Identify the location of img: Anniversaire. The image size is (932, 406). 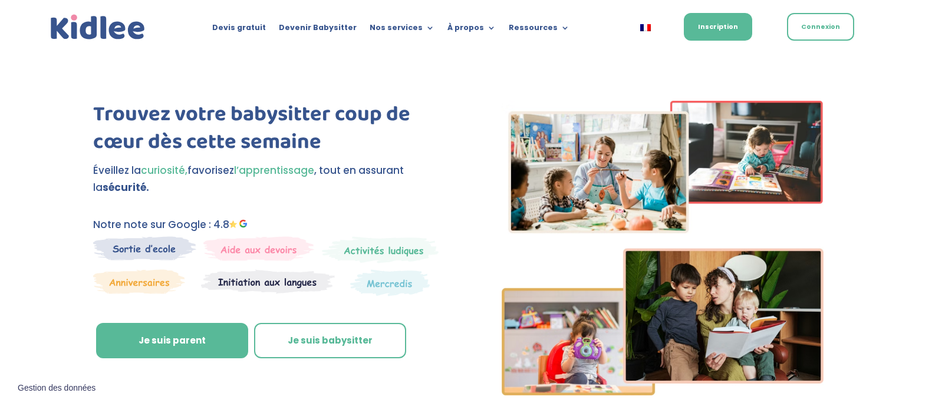
(139, 282).